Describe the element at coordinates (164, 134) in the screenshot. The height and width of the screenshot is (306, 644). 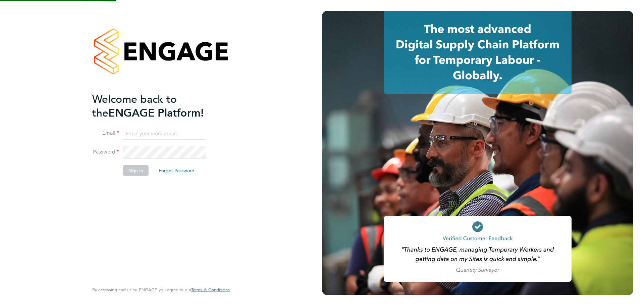
I see `input: Enter your work email...` at that location.